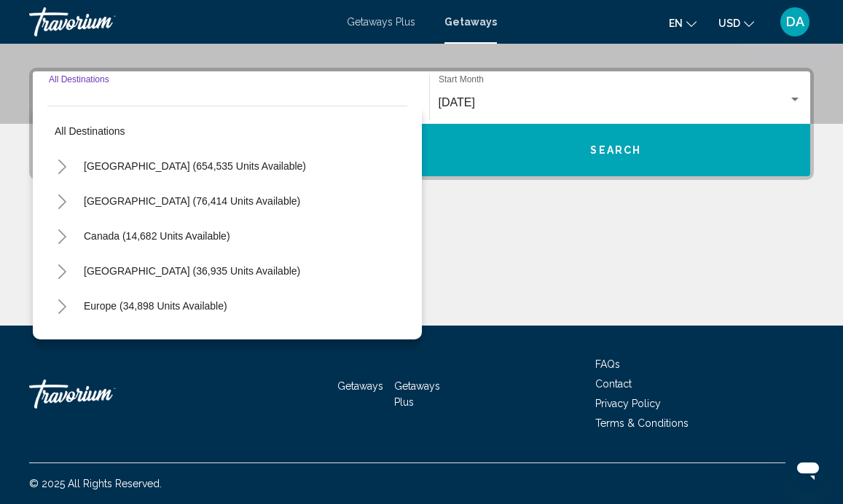 The width and height of the screenshot is (843, 504). I want to click on a: Terms & Conditions, so click(642, 423).